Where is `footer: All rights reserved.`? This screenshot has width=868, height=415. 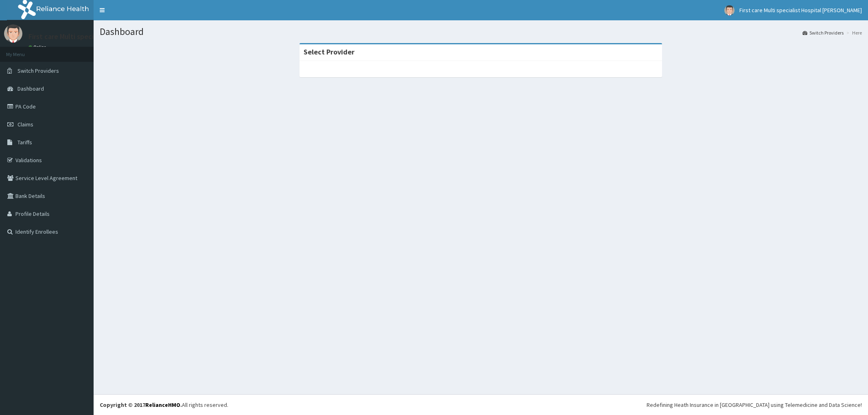
footer: All rights reserved. is located at coordinates (481, 405).